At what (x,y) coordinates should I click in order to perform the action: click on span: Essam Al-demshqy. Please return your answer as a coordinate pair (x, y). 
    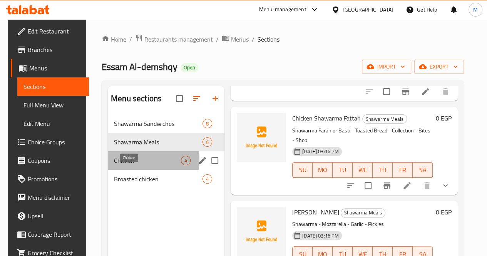
    Looking at the image, I should click on (139, 67).